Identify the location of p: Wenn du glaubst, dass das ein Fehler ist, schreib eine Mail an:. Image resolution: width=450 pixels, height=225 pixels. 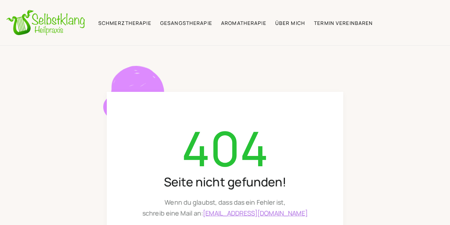
(225, 208).